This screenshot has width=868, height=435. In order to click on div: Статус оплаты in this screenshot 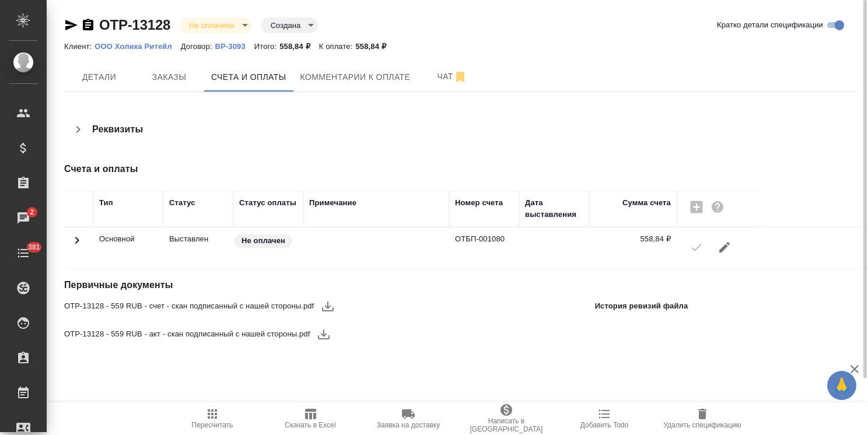, I will do `click(268, 203)`.